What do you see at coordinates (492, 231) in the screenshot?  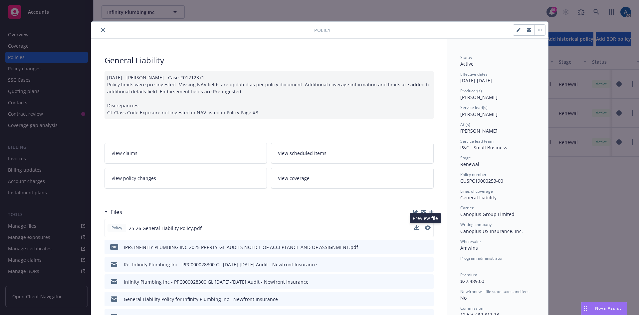 I see `span: Canopius US Insurance, Inc.` at bounding box center [492, 231].